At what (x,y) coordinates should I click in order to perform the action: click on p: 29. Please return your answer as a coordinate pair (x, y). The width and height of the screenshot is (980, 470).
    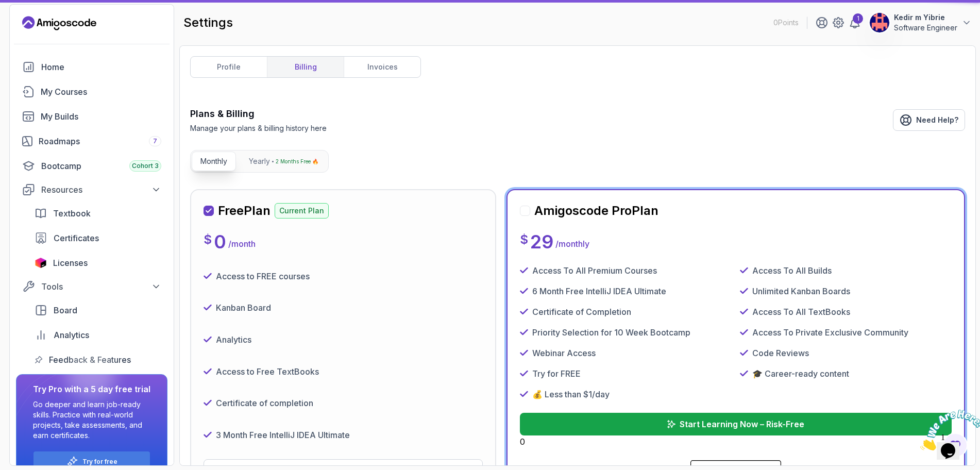
    Looking at the image, I should click on (541, 242).